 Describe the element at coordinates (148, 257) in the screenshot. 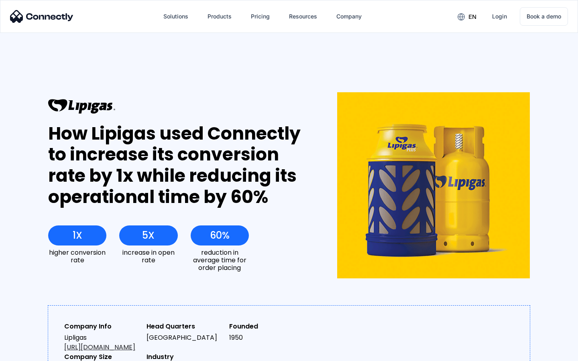

I see `div: increase in open rate` at that location.